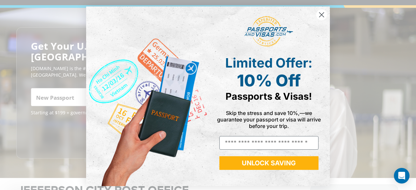  Describe the element at coordinates (269, 32) in the screenshot. I see `img: passports and visas` at that location.